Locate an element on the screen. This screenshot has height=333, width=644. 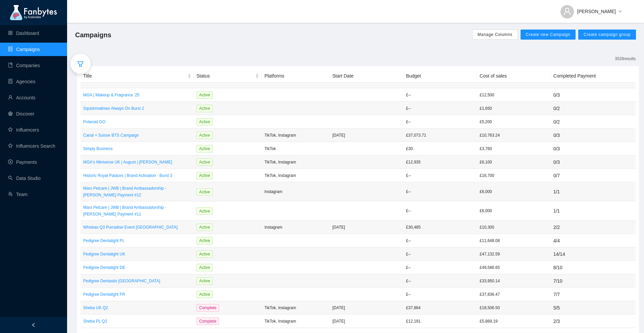
td: 0 / 7 is located at coordinates (593, 176).